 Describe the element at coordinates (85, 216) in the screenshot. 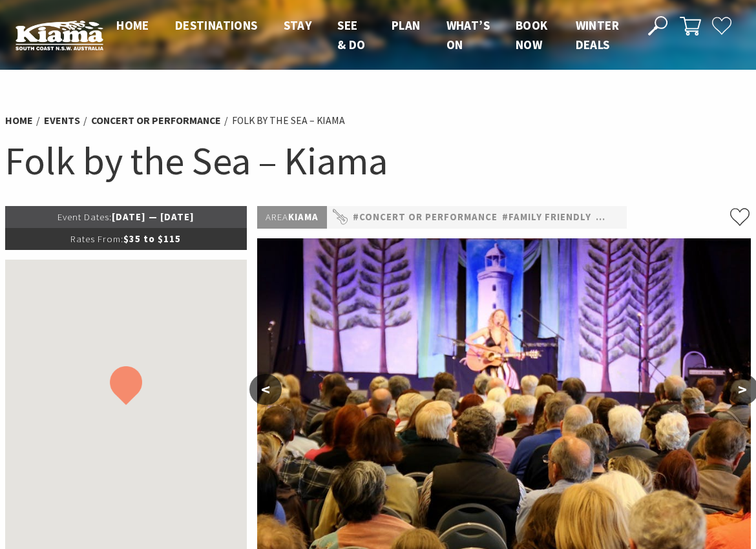

I see `span: Event Dates:` at that location.